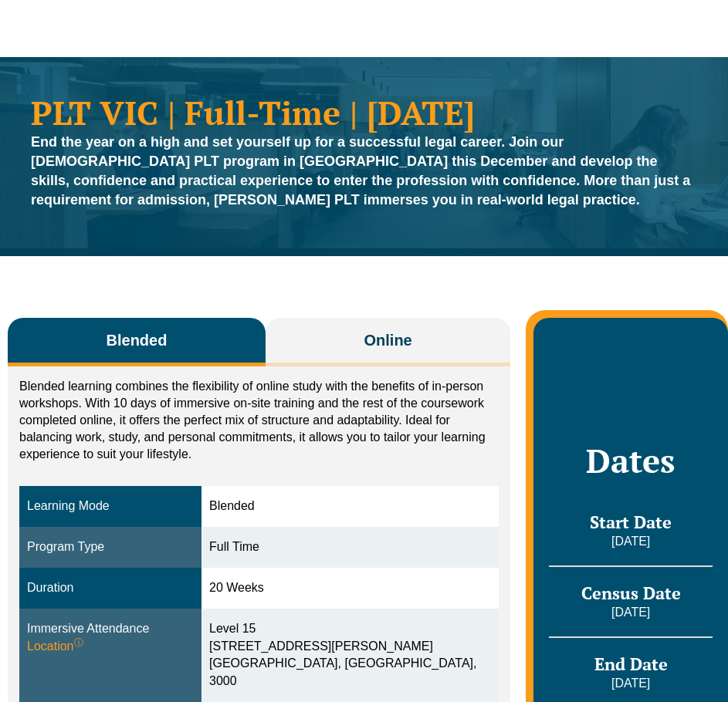 This screenshot has height=702, width=728. What do you see at coordinates (259, 421) in the screenshot?
I see `p: Blended learning combines the flexibility of online study with the benefits of in-person workshop...` at bounding box center [259, 421].